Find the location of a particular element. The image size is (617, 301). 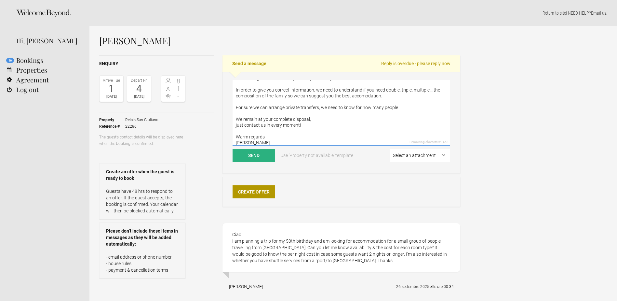

flynt-date-display: 26 settembre 2025 alle ore 00:34 is located at coordinates (425, 286).